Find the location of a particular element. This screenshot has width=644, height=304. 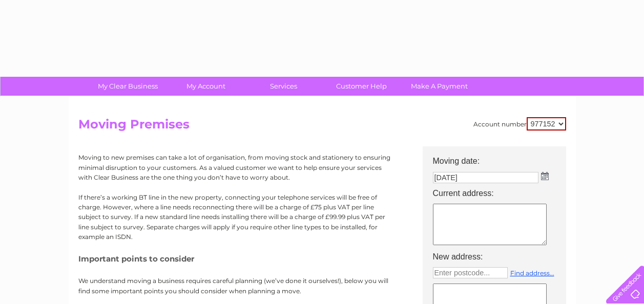

h5: Important points to consider is located at coordinates (237, 259).